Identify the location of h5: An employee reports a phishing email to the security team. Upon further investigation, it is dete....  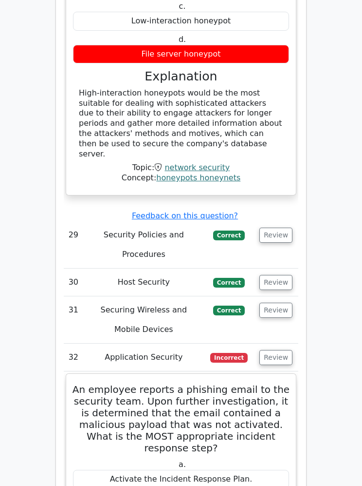
(181, 418).